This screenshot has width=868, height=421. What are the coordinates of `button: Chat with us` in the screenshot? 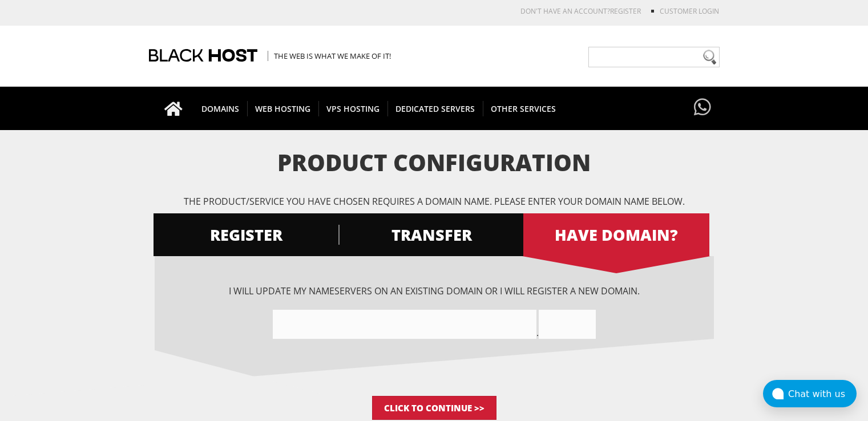 It's located at (810, 394).